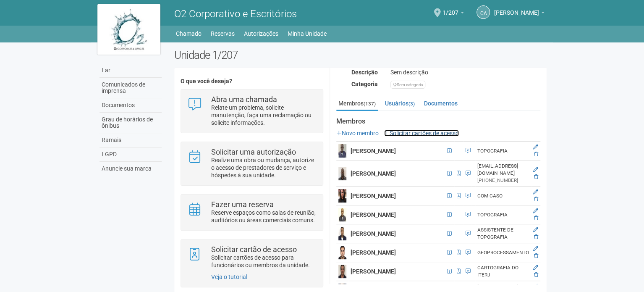 The height and width of the screenshot is (292, 644). I want to click on font: O2 Corporativo e Escritórios, so click(235, 14).